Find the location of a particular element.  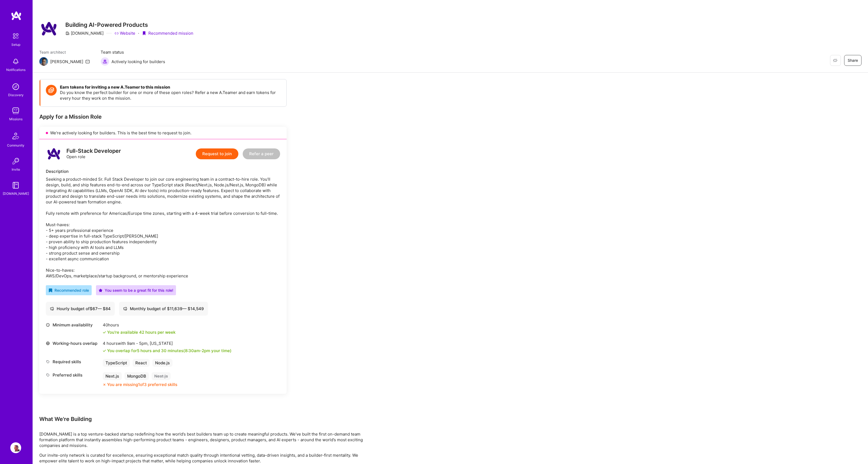

i: icon RecommendedBadge is located at coordinates (50, 290).